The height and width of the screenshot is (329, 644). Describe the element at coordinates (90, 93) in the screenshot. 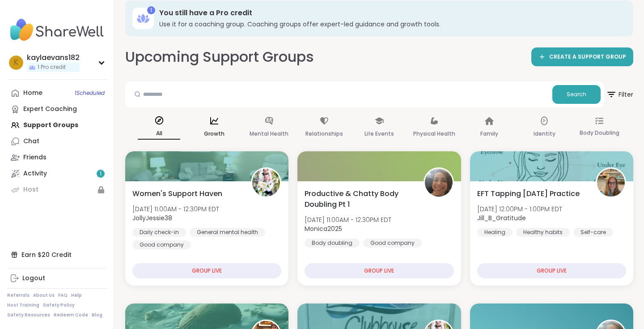

I see `span: 1 Scheduled` at that location.